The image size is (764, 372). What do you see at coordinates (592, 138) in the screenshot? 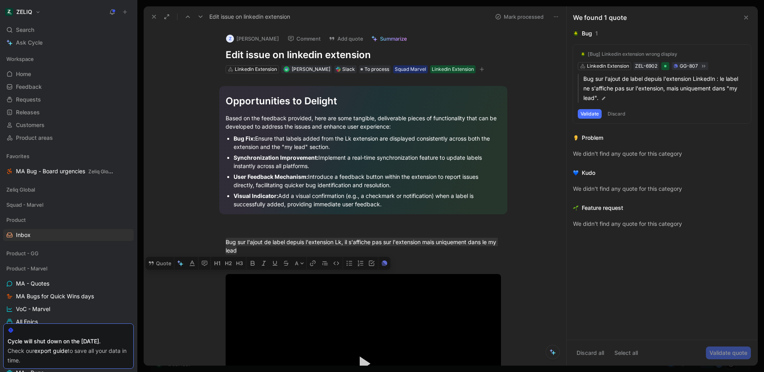
I see `div: Problem` at bounding box center [592, 138].